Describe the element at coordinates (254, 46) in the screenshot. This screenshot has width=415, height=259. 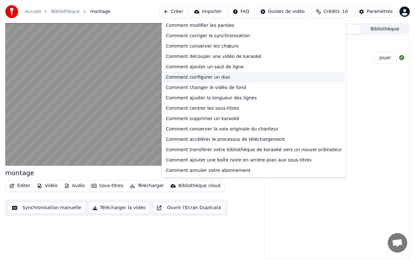
I see `div: Comment conserver les chœurs` at that location.